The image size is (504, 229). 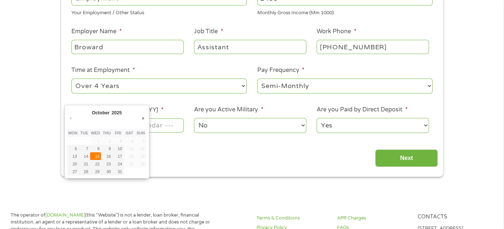 What do you see at coordinates (208, 31) in the screenshot?
I see `label: Job Title` at bounding box center [208, 31].